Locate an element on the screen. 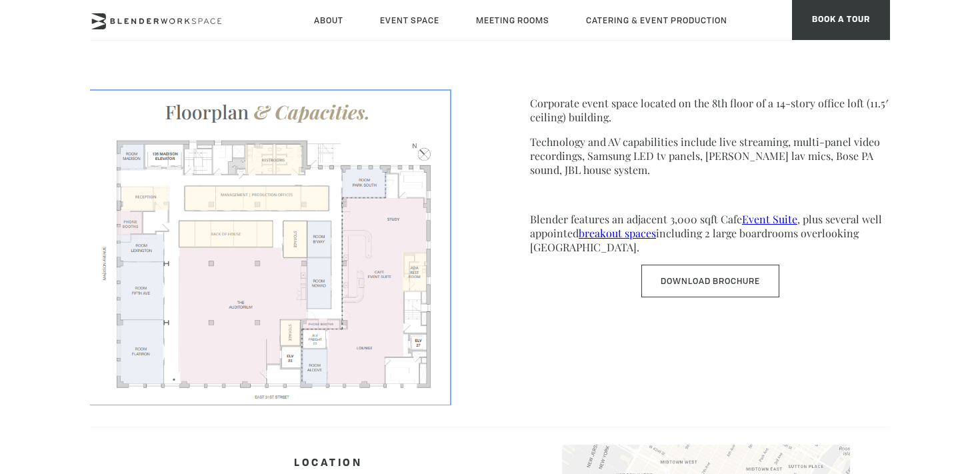 The image size is (980, 474). p: Blender features an adjacent 3,000 sqft Cafe , plus several well appointed including 2 large boar... is located at coordinates (710, 233).